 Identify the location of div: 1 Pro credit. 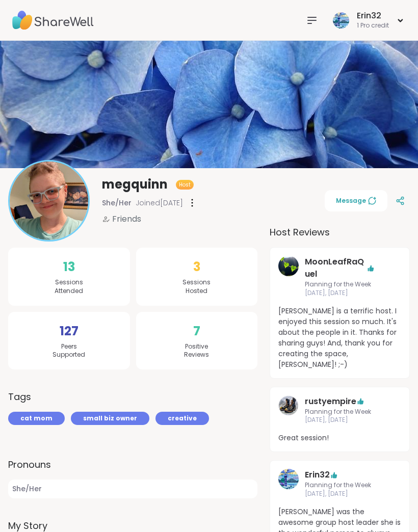
(373, 25).